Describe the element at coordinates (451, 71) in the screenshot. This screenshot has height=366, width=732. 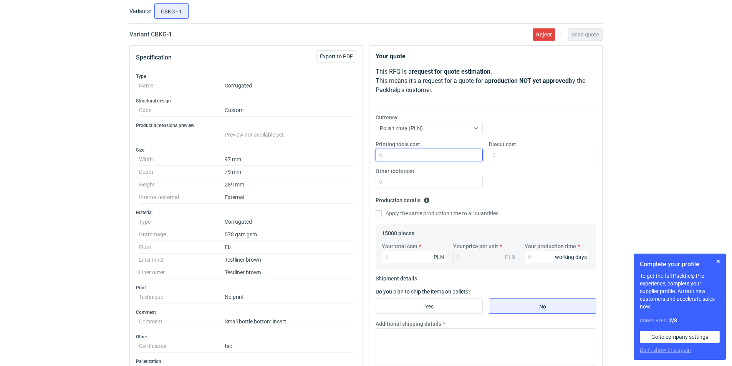
I see `strong: request for quote estimation` at that location.